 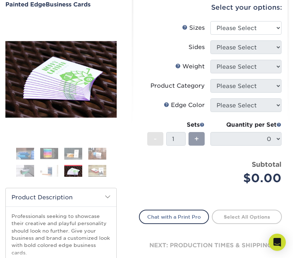 I want to click on span: Painted Edge, so click(x=25, y=4).